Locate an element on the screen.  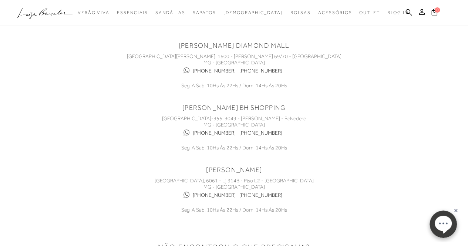
span: - Belvedere is located at coordinates (294, 118).